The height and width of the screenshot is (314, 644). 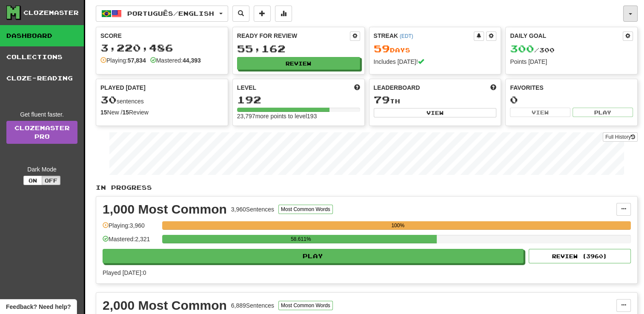 What do you see at coordinates (435, 49) in the screenshot?
I see `div: Day s` at bounding box center [435, 49].